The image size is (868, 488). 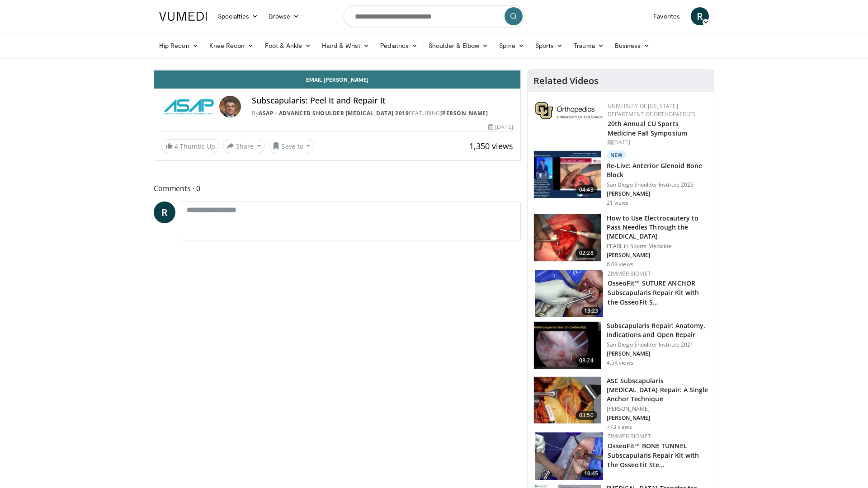 I want to click on p: 6.0K views, so click(x=619, y=264).